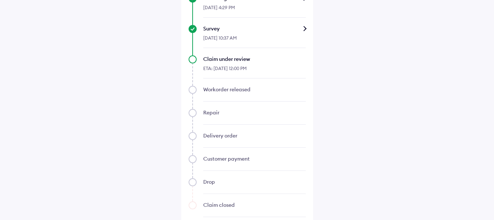 Image resolution: width=494 pixels, height=220 pixels. I want to click on div: Workorder released, so click(254, 89).